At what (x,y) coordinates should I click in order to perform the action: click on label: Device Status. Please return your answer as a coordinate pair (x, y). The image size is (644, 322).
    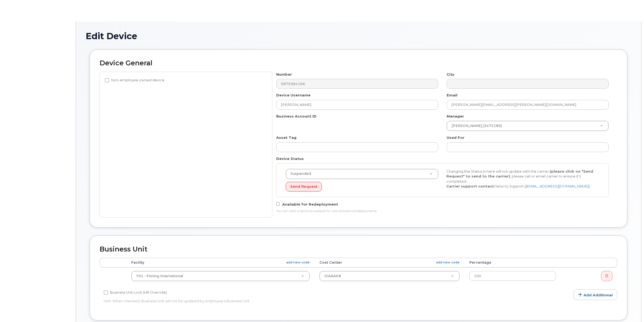
    Looking at the image, I should click on (290, 159).